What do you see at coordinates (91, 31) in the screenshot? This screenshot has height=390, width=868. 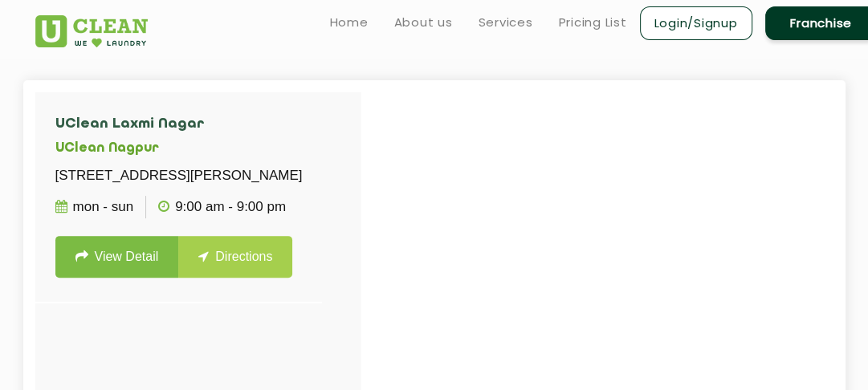 I see `img: UClean Laundry and Dry Cleaning` at bounding box center [91, 31].